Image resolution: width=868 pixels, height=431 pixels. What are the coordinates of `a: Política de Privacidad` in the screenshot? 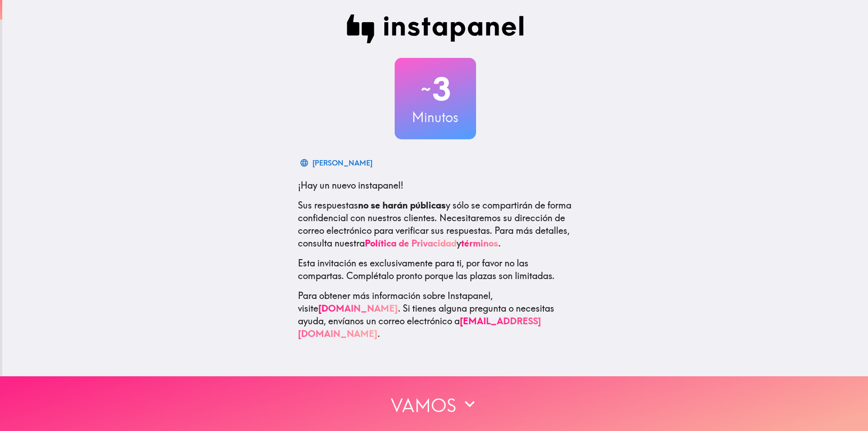 It's located at (411, 243).